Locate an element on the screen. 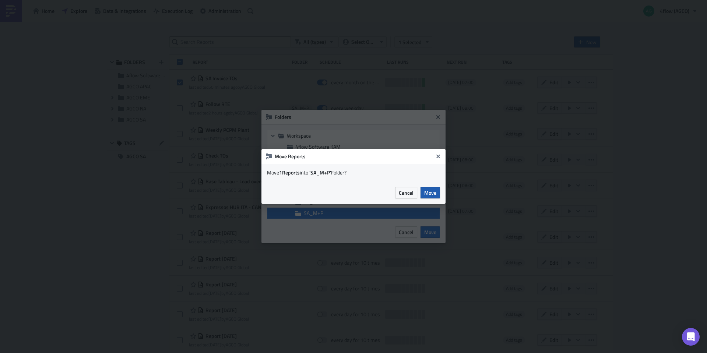 The image size is (707, 353). h6: Move Reports is located at coordinates (354, 157).